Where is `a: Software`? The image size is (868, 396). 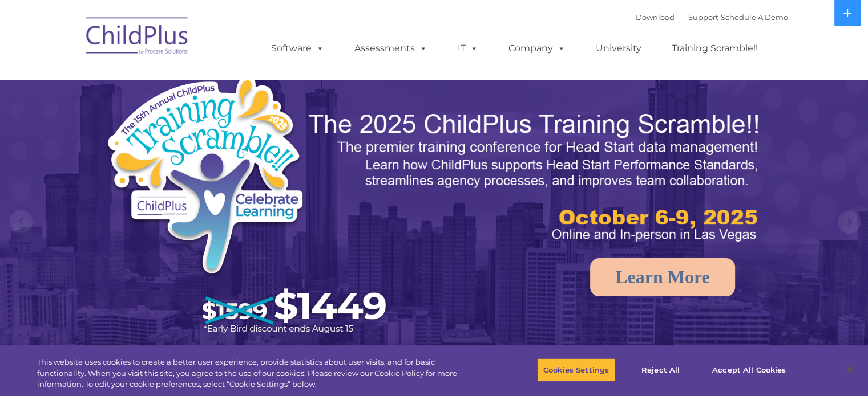 a: Software is located at coordinates (297, 48).